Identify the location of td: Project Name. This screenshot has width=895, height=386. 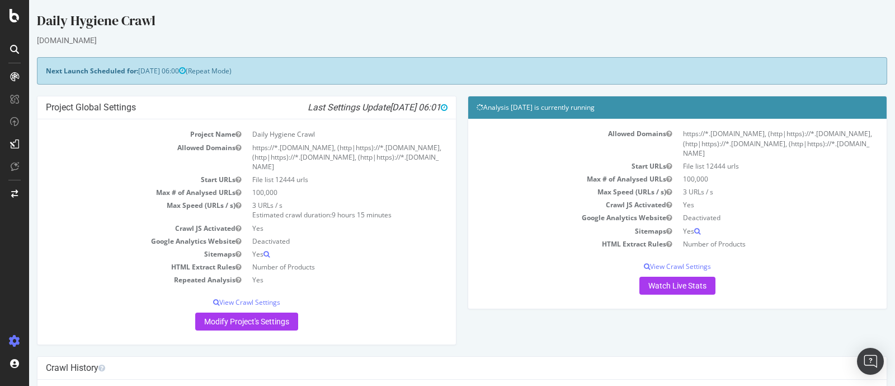
(117, 134).